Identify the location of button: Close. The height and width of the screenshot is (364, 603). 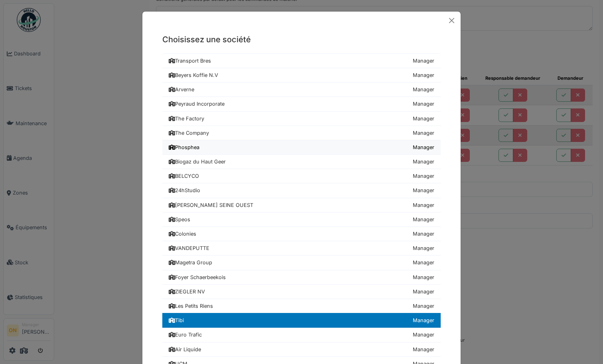
(451, 20).